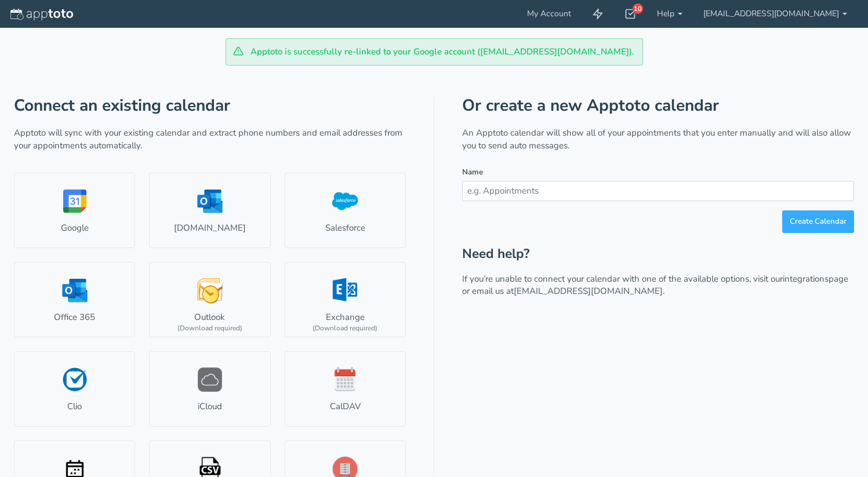 The width and height of the screenshot is (868, 477). Describe the element at coordinates (818, 221) in the screenshot. I see `button: Create Calendar` at that location.